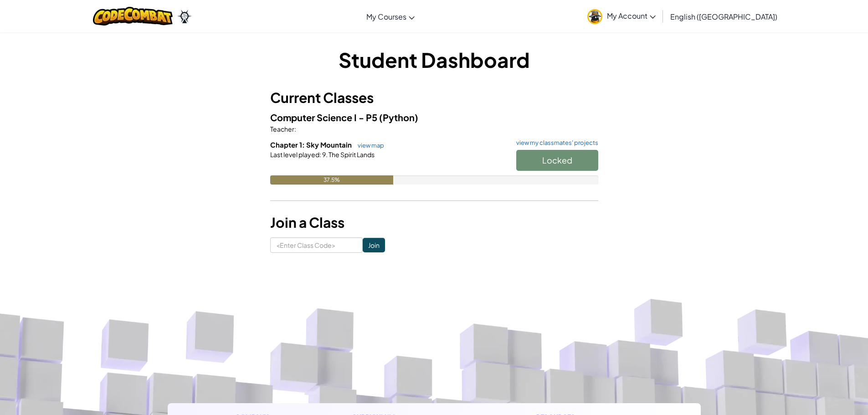 This screenshot has width=868, height=415. I want to click on a: view my classmates' projects, so click(555, 142).